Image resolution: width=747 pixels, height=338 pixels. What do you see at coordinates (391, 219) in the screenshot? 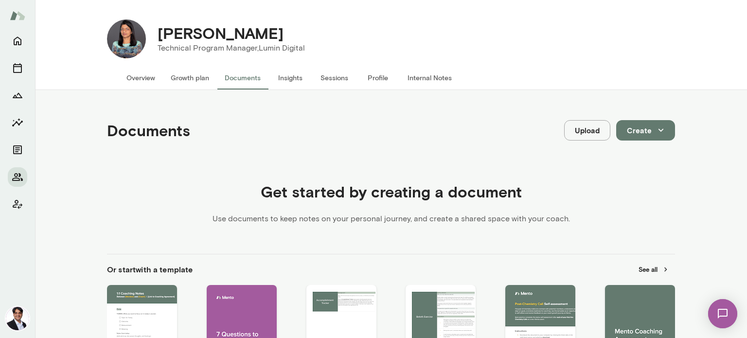
I see `p: Use documents to keep notes on your personal journey, and create a shared space with your coach.` at bounding box center [391, 219].